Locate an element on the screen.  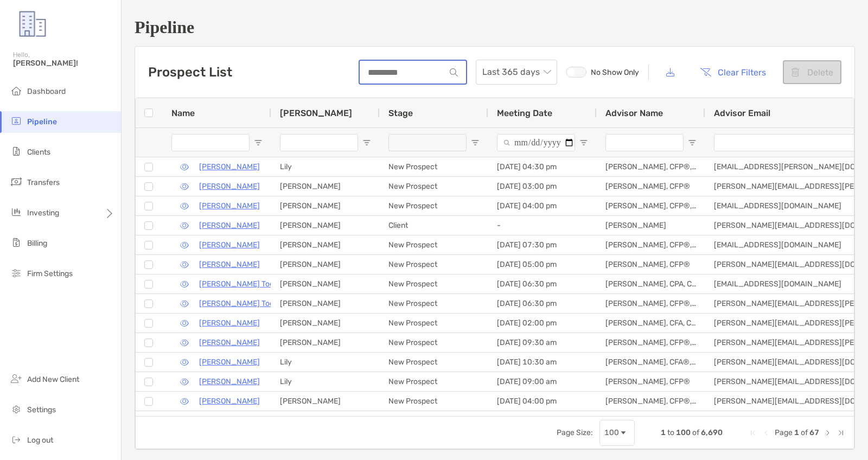
span: Pipeline is located at coordinates (42, 122).